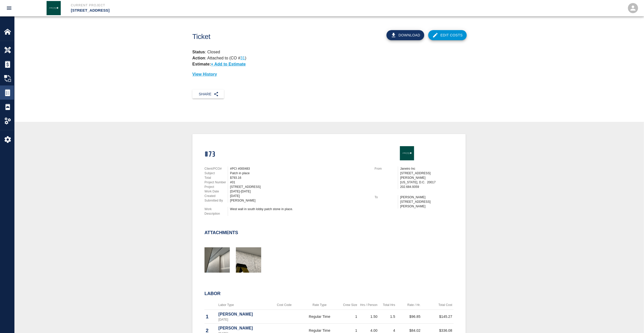 Image resolution: width=644 pixels, height=333 pixels. What do you see at coordinates (437, 317) in the screenshot?
I see `td: $145.27` at bounding box center [437, 317].